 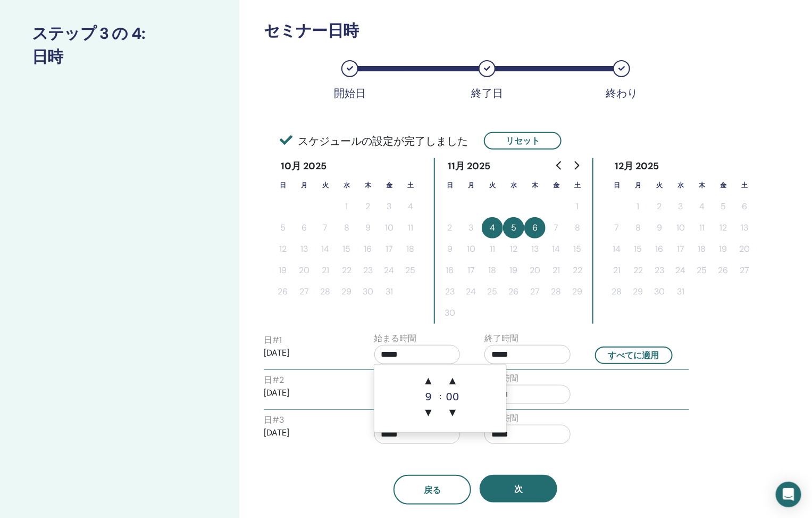 I want to click on button: 18, so click(x=493, y=270).